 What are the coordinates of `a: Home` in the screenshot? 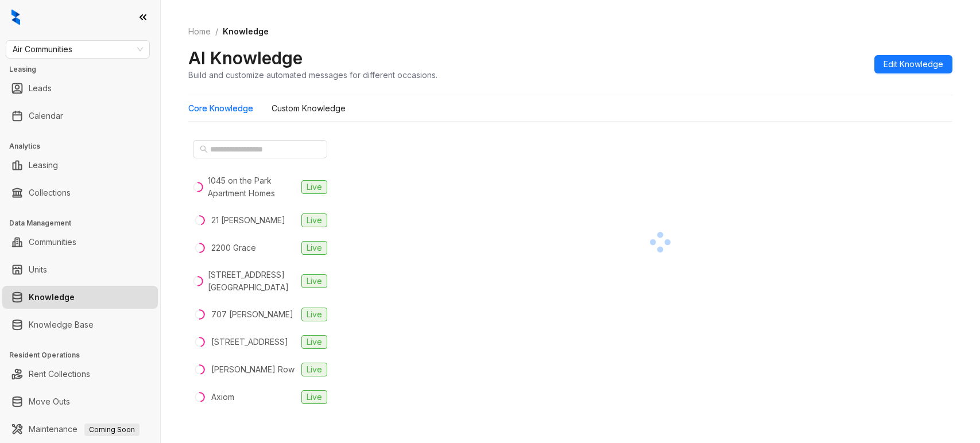 It's located at (199, 31).